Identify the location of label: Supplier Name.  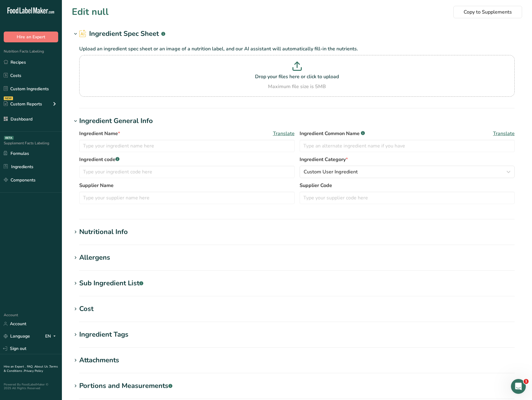
(187, 185).